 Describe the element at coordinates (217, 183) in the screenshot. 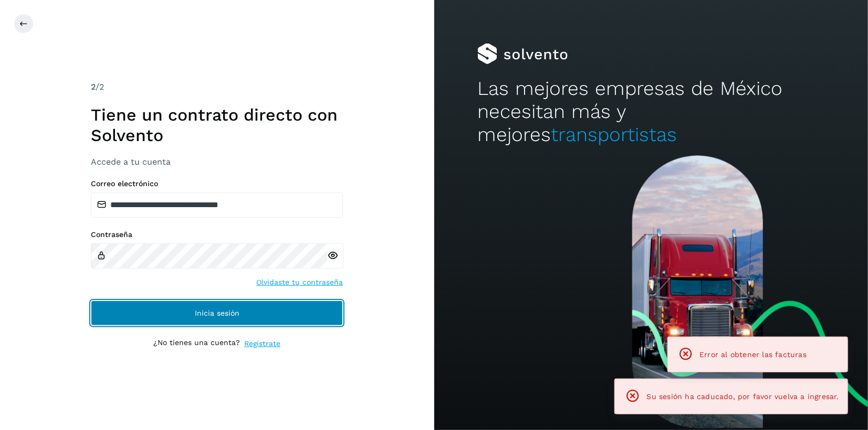

I see `label: Correo electrónico` at that location.